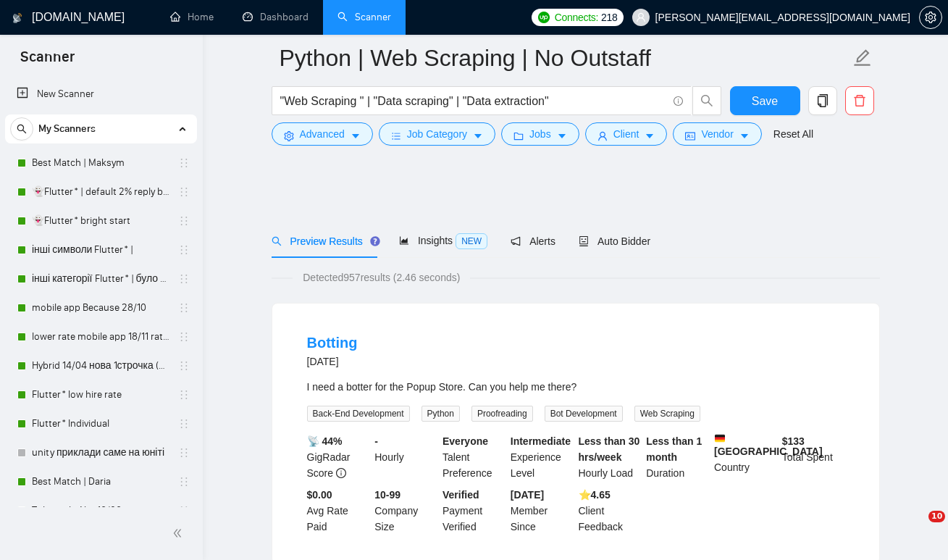 The image size is (948, 560). Describe the element at coordinates (793, 134) in the screenshot. I see `a: Reset All` at that location.